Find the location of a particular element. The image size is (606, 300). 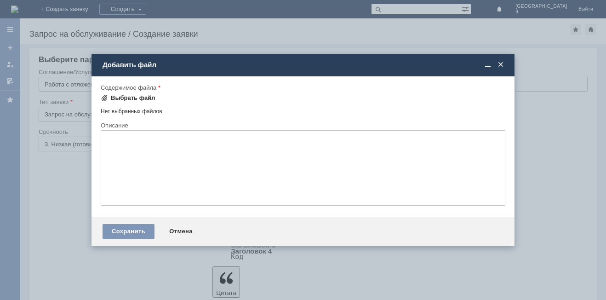

div: Содержимое файла is located at coordinates (302, 87).